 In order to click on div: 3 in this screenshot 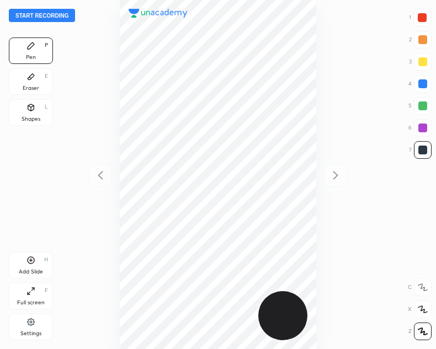, I will do `click(420, 62)`.